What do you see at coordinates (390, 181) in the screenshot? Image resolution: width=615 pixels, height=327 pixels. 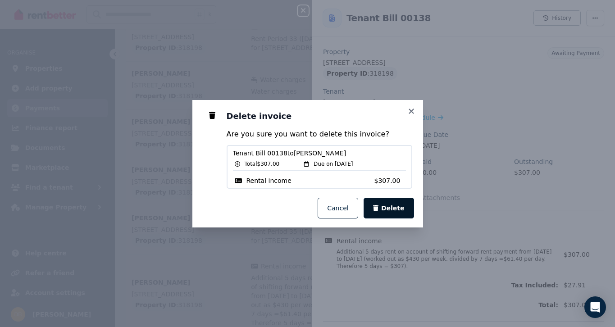 I see `span: $307.00` at bounding box center [390, 181].